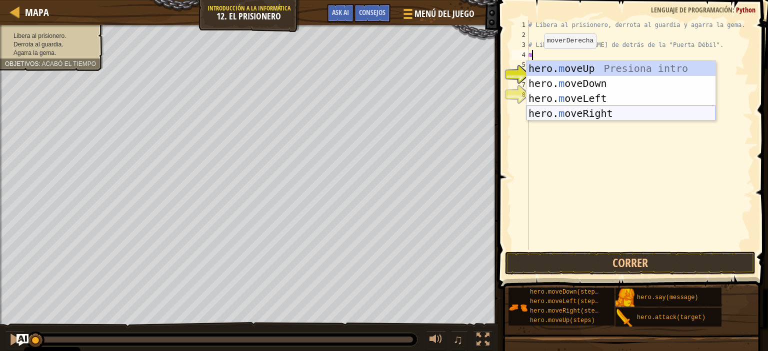 This screenshot has height=351, width=768. I want to click on span: hero.moveUp(steps), so click(562, 321).